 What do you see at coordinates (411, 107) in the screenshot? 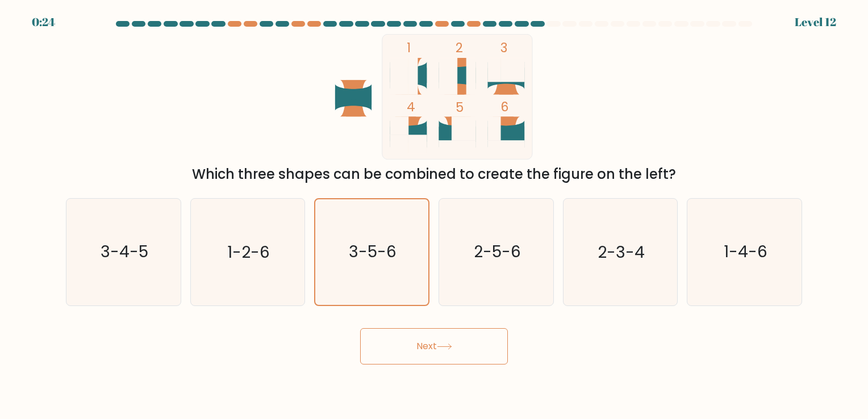
I see `tspan: 4` at bounding box center [411, 107].